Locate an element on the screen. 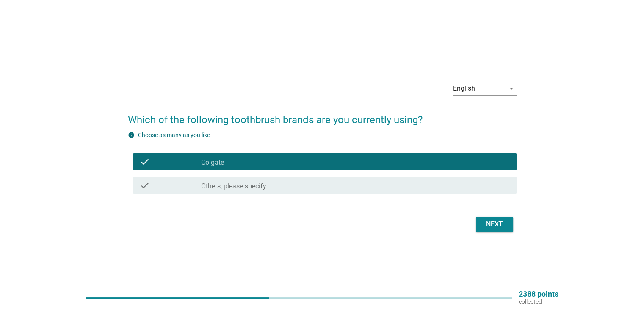 The width and height of the screenshot is (644, 309). label: Choose as many as you like is located at coordinates (174, 135).